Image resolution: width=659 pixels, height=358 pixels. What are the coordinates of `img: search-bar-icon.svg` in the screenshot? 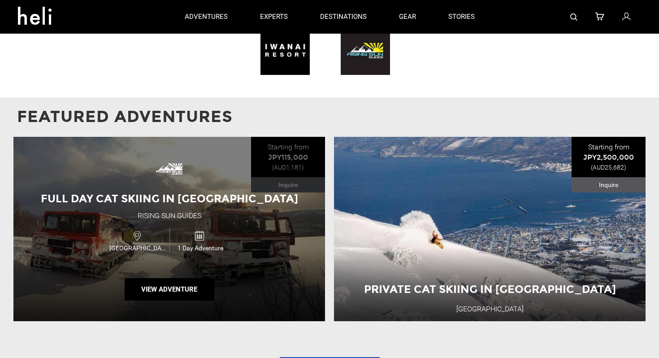 It's located at (574, 17).